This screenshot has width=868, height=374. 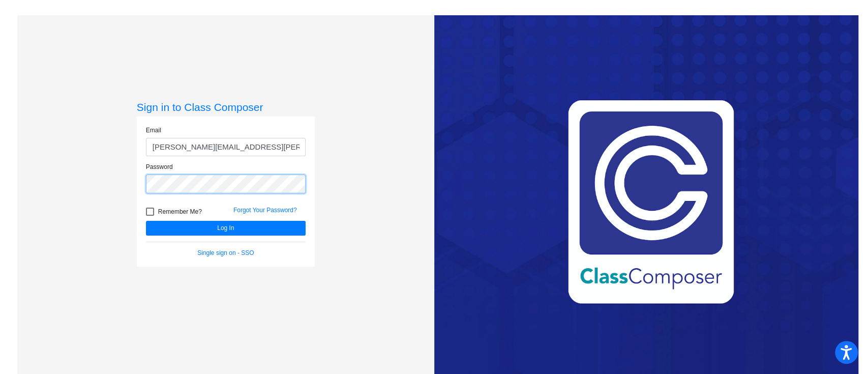 What do you see at coordinates (154, 130) in the screenshot?
I see `label: Email` at bounding box center [154, 130].